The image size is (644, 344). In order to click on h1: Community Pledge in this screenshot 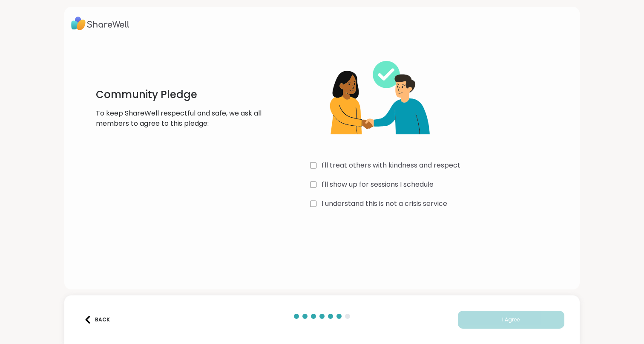, I will do `click(181, 95)`.